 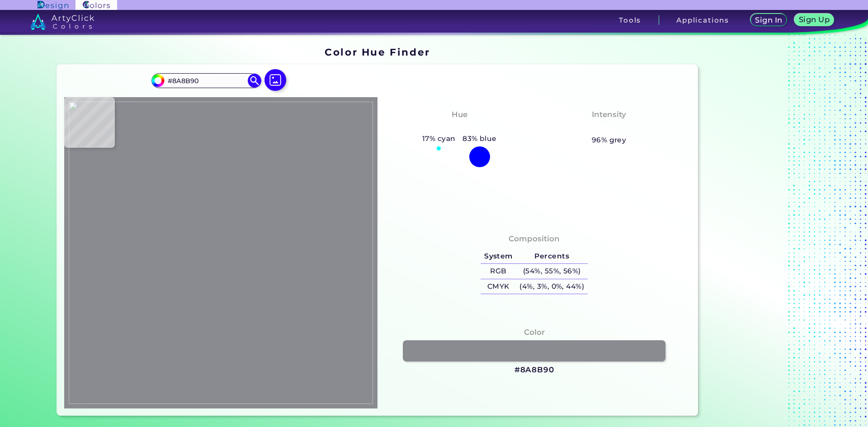 I want to click on img: icon picture, so click(x=276, y=80).